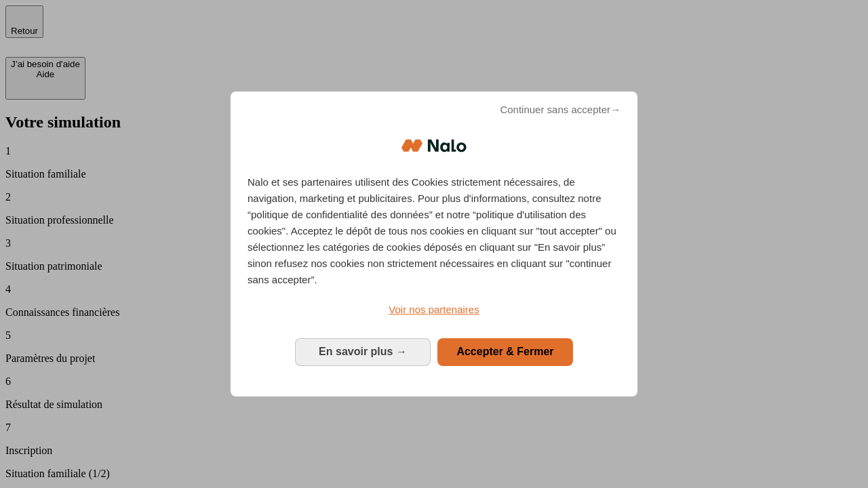 This screenshot has width=868, height=488. Describe the element at coordinates (505, 352) in the screenshot. I see `button: Accepter & Fermer: Accepter notre traitement des données et fermer` at that location.